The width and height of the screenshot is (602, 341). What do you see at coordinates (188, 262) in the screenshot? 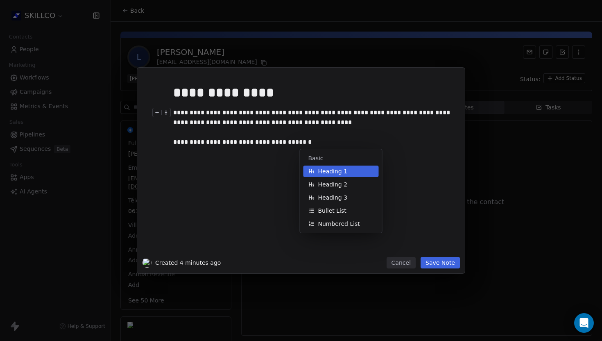
I see `span: Created 4 minutes ago` at bounding box center [188, 262].